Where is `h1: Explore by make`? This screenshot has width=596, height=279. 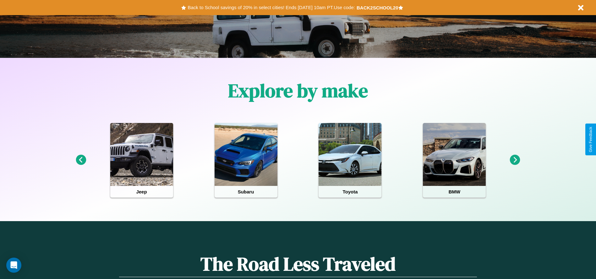
h1: Explore by make is located at coordinates (298, 91).